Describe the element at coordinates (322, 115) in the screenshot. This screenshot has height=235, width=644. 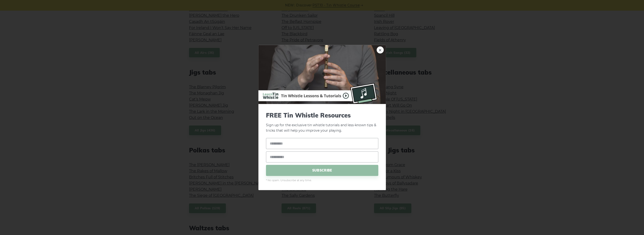
I see `span: FREE Tin Whistle Resources` at that location.